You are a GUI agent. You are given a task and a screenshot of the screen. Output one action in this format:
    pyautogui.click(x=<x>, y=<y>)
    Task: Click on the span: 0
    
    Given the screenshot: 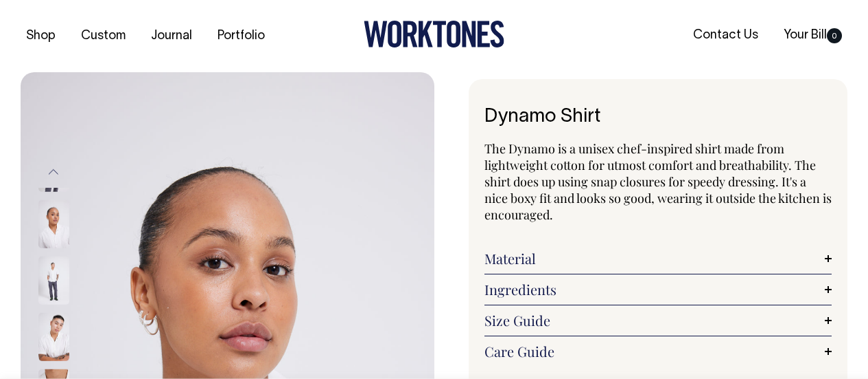 What is the action you would take?
    pyautogui.click(x=835, y=36)
    